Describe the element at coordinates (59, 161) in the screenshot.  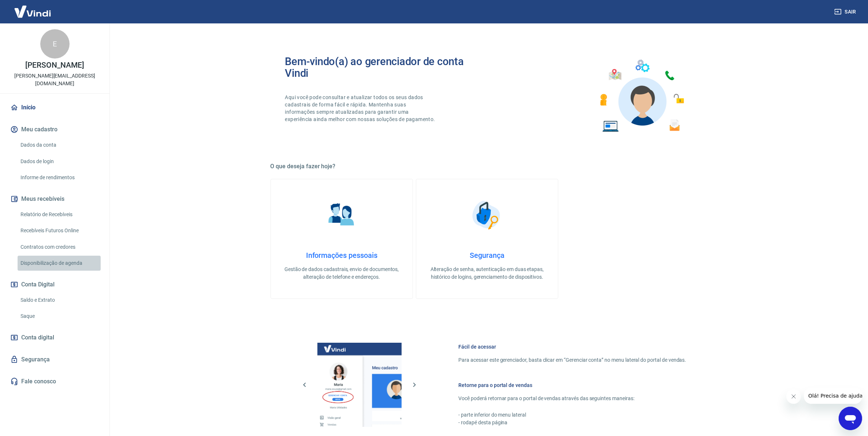
I see `a: Dados de login` at that location.